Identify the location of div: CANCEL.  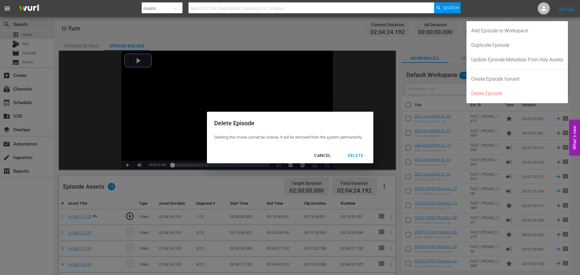
(322, 156).